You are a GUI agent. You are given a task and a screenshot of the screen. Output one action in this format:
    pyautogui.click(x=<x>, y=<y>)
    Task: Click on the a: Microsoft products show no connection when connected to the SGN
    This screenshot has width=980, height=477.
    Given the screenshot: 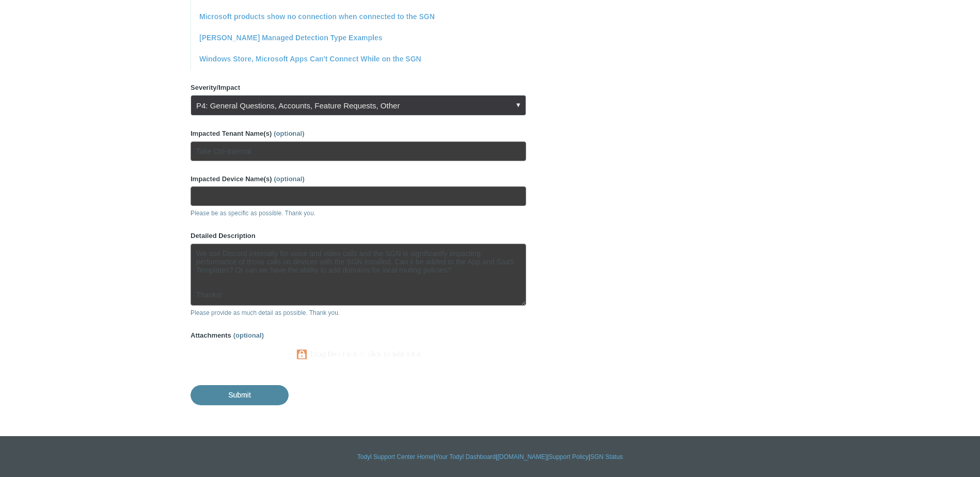 What is the action you would take?
    pyautogui.click(x=317, y=16)
    